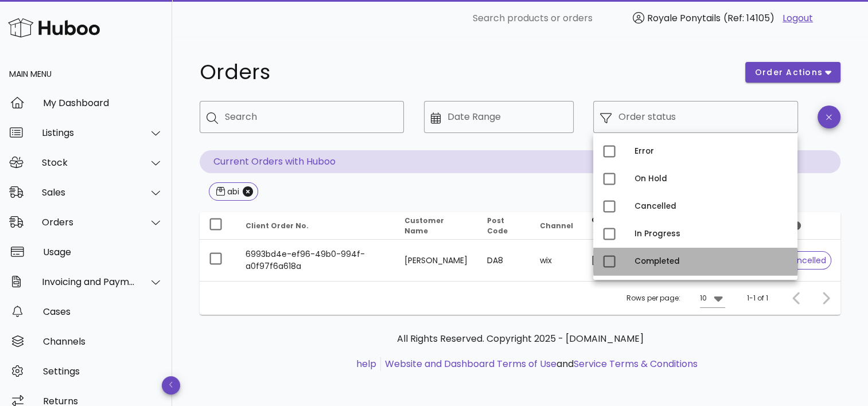 The height and width of the screenshot is (406, 868). I want to click on span: order actions, so click(789, 72).